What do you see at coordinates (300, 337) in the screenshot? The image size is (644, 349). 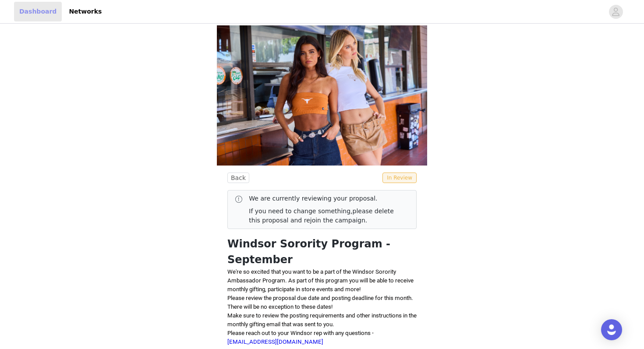 I see `span: Please reach out to your Windsor rep with any questions -` at bounding box center [300, 337].